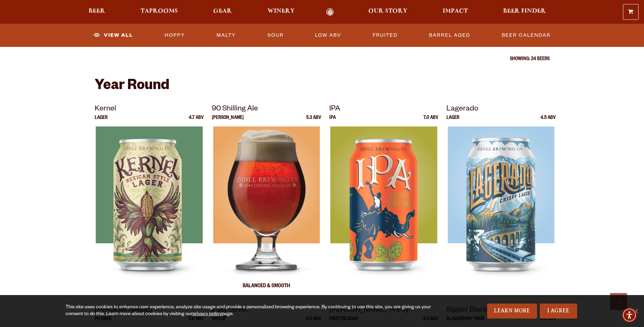 The width and height of the screenshot is (644, 327). Describe the element at coordinates (559, 311) in the screenshot. I see `a: I Agree` at that location.